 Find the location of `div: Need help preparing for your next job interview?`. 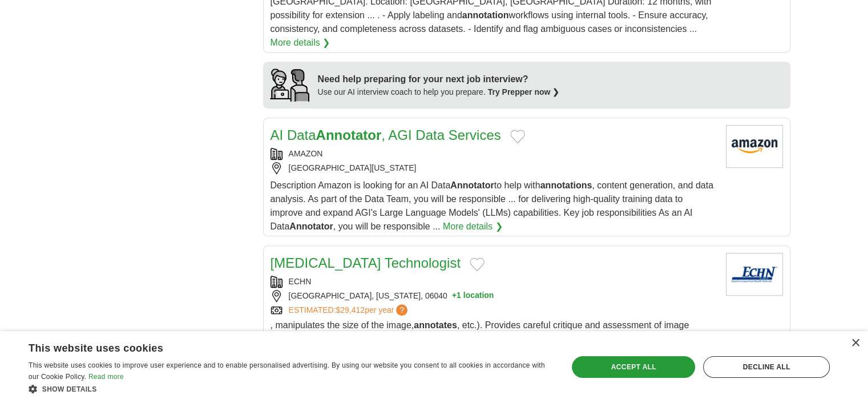

div: Need help preparing for your next job interview? is located at coordinates (439, 79).